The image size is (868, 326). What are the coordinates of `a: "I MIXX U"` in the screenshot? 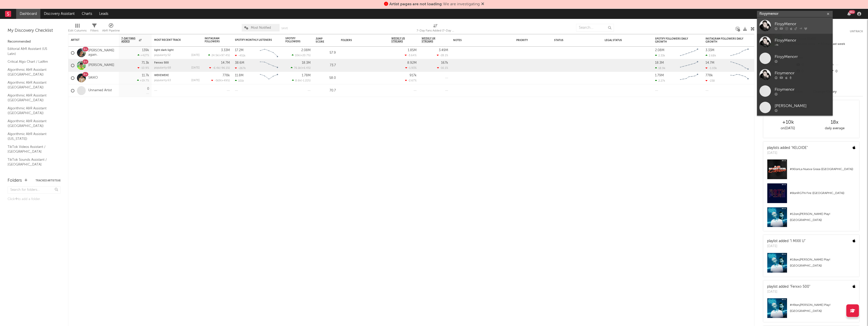 It's located at (798, 241).